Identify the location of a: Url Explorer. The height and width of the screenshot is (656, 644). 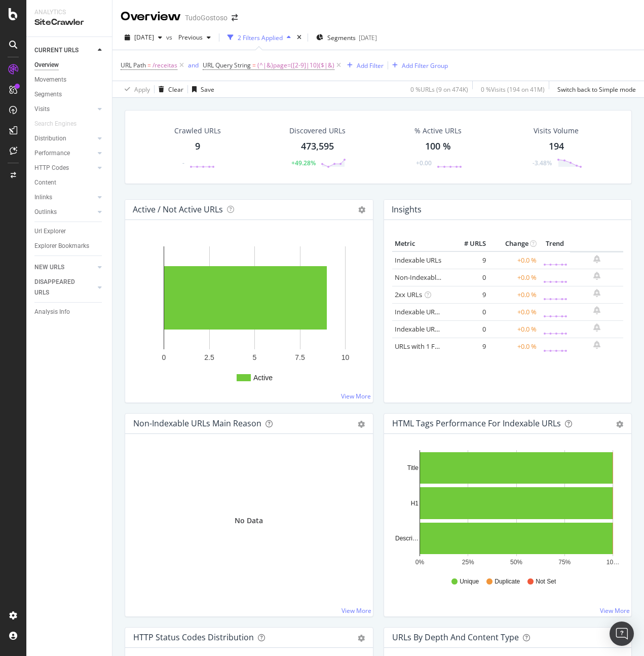
(69, 231).